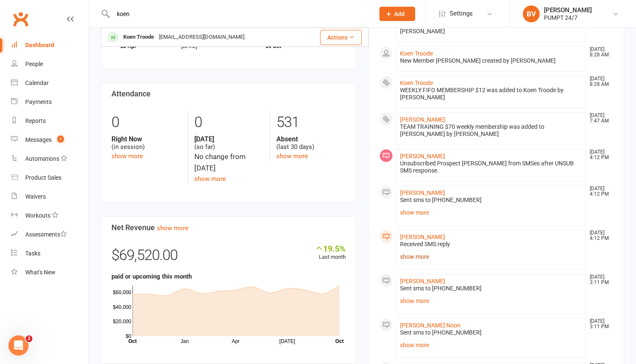 The width and height of the screenshot is (636, 364). What do you see at coordinates (568, 18) in the screenshot?
I see `div: PUMPT 24/7` at bounding box center [568, 18].